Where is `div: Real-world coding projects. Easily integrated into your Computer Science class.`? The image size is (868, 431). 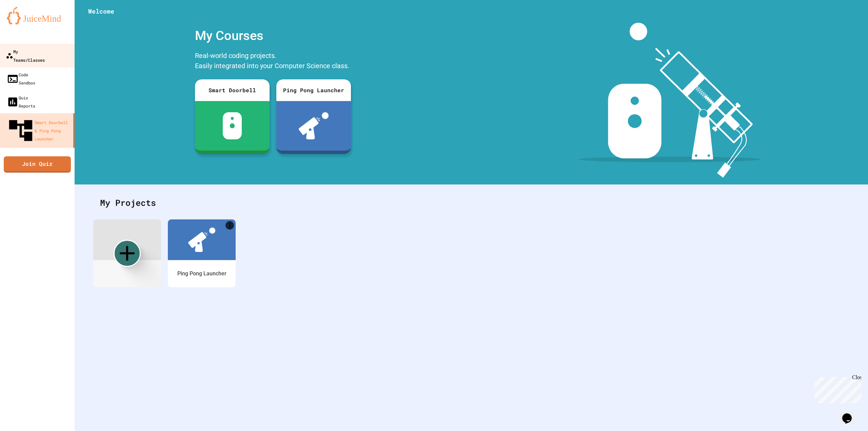
div: Real-world coding projects. Easily integrated into your Computer Science class. is located at coordinates (273, 61).